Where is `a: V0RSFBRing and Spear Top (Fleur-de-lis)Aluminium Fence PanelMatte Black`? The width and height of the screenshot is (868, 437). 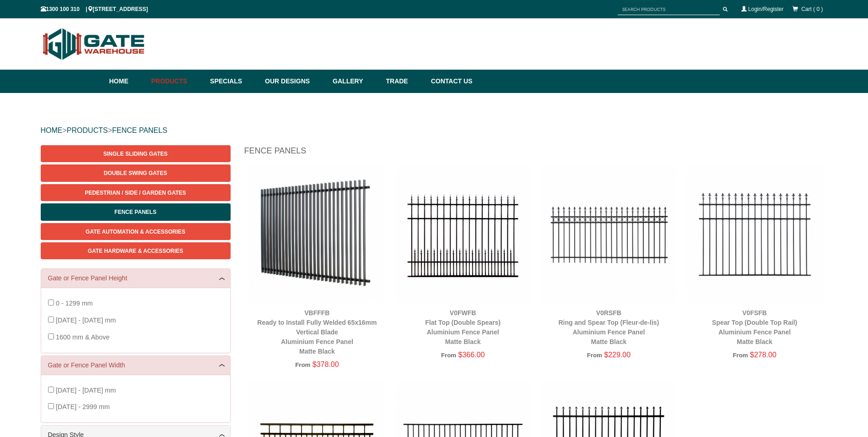
a: V0RSFBRing and Spear Top (Fleur-de-lis)Aluminium Fence PanelMatte Black is located at coordinates (609, 327).